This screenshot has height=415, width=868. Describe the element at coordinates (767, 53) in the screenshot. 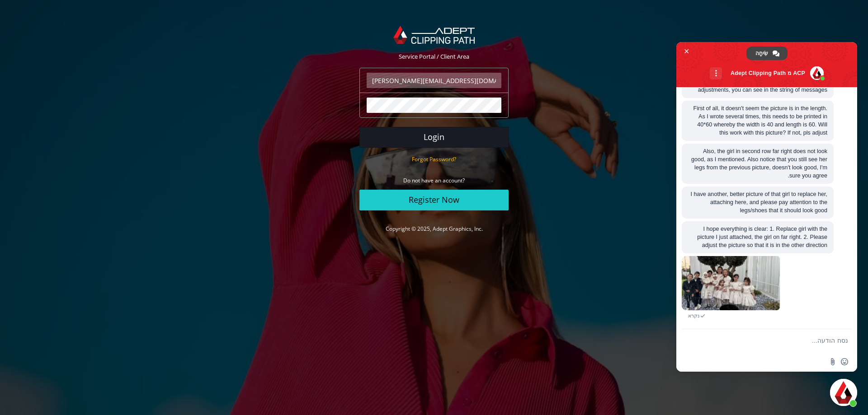

I see `div: שִׂיחָה` at that location.